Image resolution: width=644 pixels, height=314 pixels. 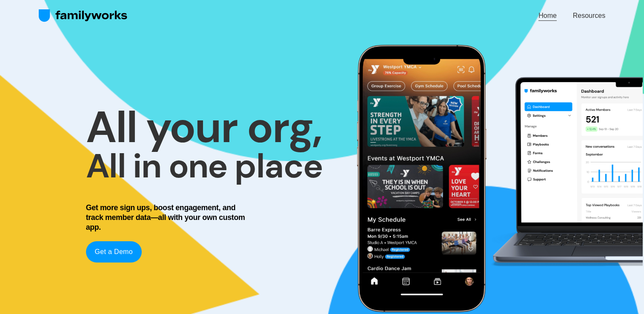 I want to click on img: FamilyWorks, so click(x=83, y=16).